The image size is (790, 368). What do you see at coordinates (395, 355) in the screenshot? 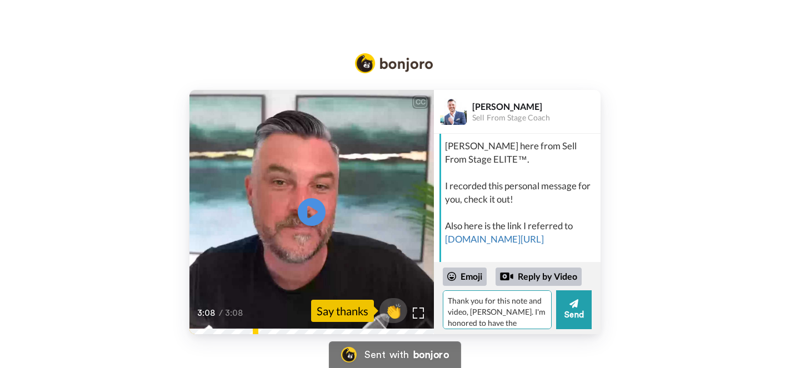
I see `a: Bonjoro LogoSent withbonjoro` at bounding box center [395, 355].